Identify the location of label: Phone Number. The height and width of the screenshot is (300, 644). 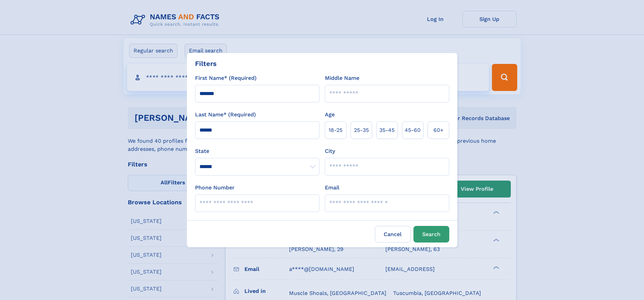
(215, 188).